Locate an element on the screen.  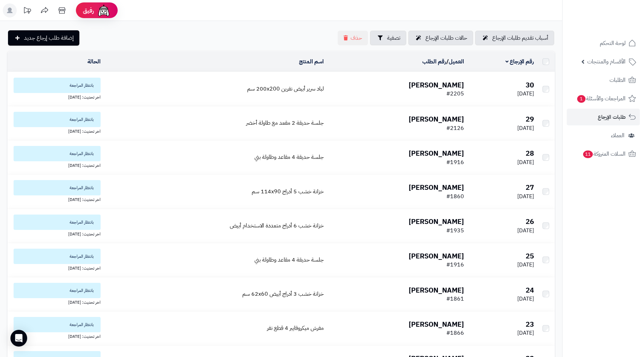
span: 1 is located at coordinates (582, 99).